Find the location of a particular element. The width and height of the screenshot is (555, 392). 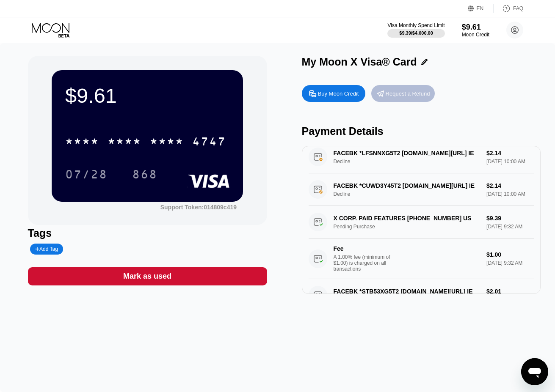

div: Fee is located at coordinates (363, 249).